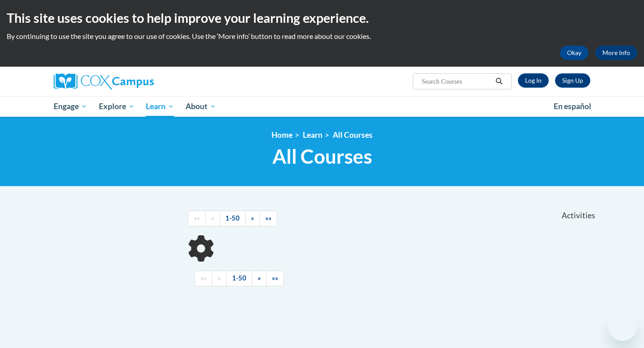 This screenshot has height=348, width=644. Describe the element at coordinates (457, 81) in the screenshot. I see `input: Search Courses` at that location.